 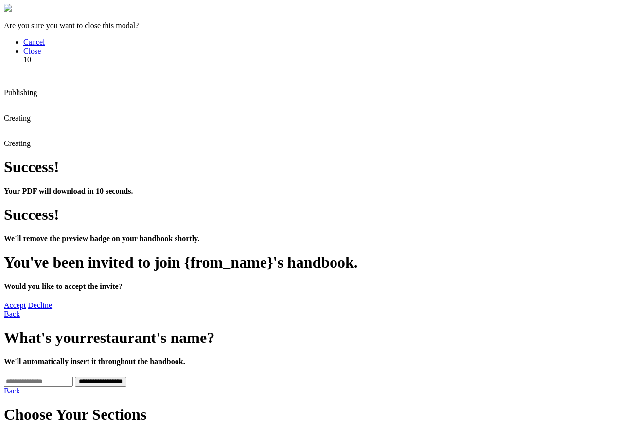 I want to click on a: Cancel, so click(x=34, y=42).